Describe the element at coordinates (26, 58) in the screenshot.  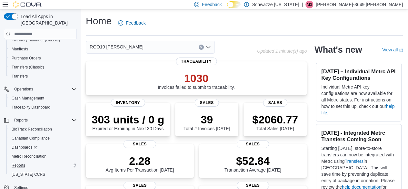
I see `a: Purchase Orders` at that location.